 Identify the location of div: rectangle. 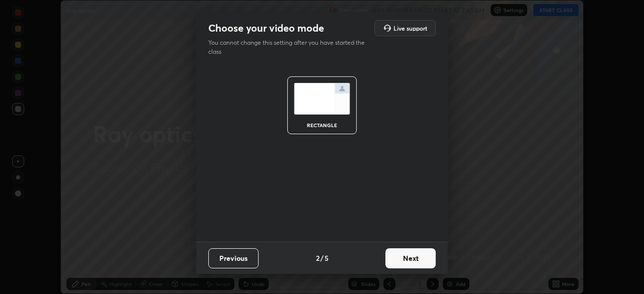
(322, 126).